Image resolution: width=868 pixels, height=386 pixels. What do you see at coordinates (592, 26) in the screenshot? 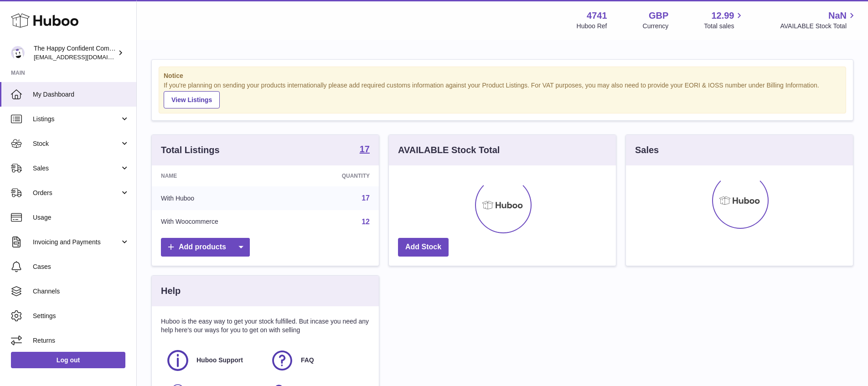
I see `div: Huboo Ref` at bounding box center [592, 26].